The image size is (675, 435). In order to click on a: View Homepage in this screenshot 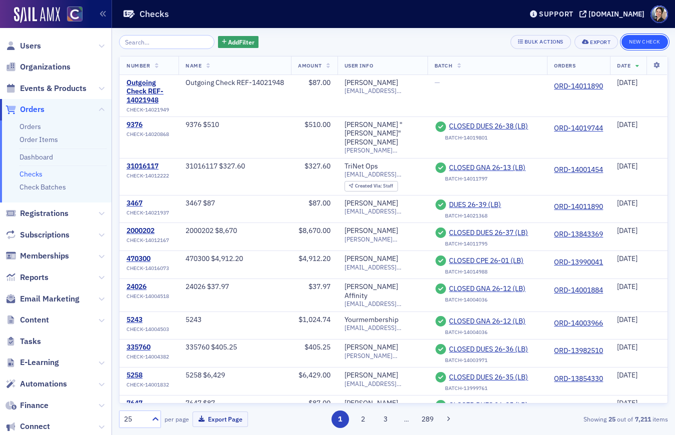, I will do `click(71, 15)`.